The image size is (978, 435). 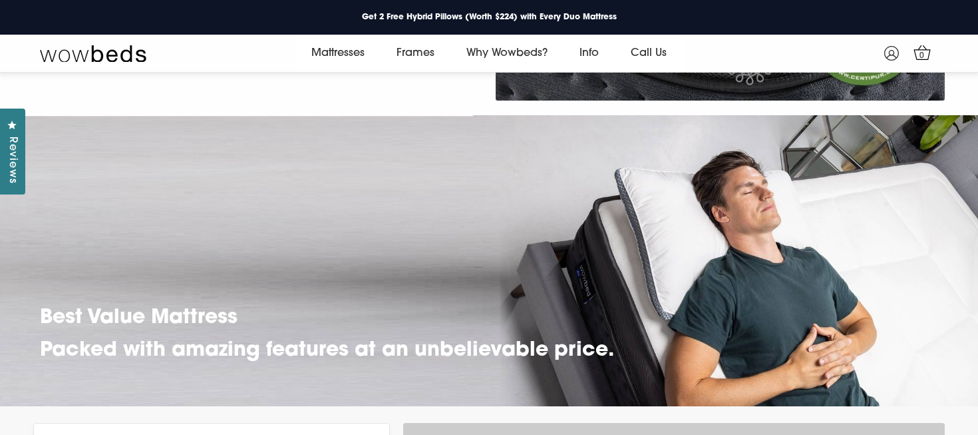 I want to click on h2: Packed with amazing features at an unbelievable price., so click(x=327, y=350).